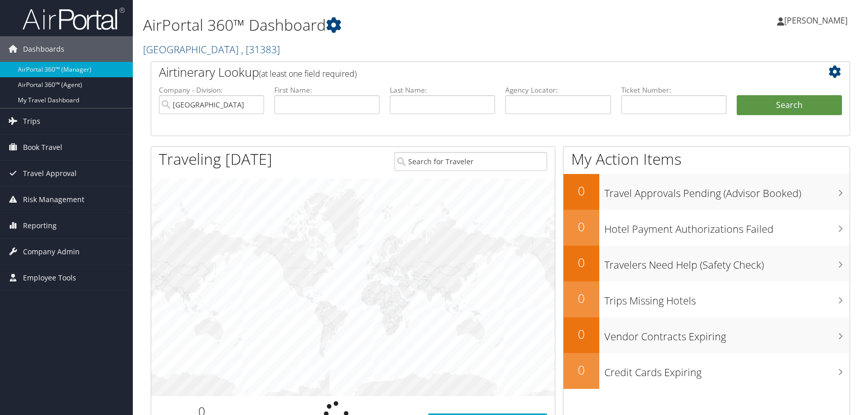  Describe the element at coordinates (727, 298) in the screenshot. I see `h3: Trips Missing Hotels` at that location.